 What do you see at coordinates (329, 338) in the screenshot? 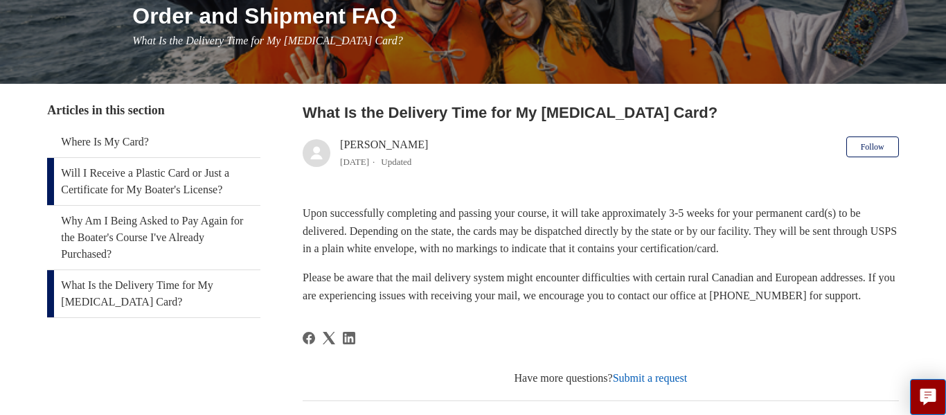
I see `a: X Corp` at bounding box center [329, 338].